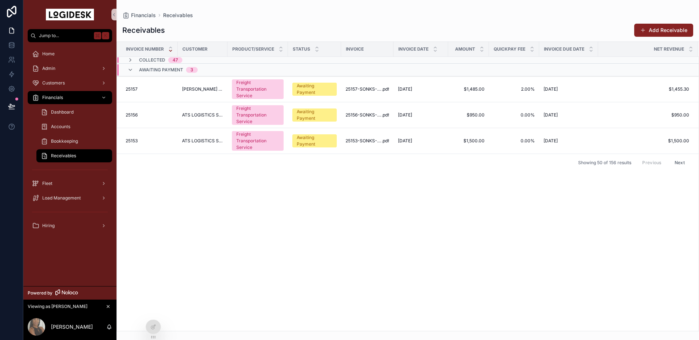  I want to click on a: Accounts, so click(74, 127).